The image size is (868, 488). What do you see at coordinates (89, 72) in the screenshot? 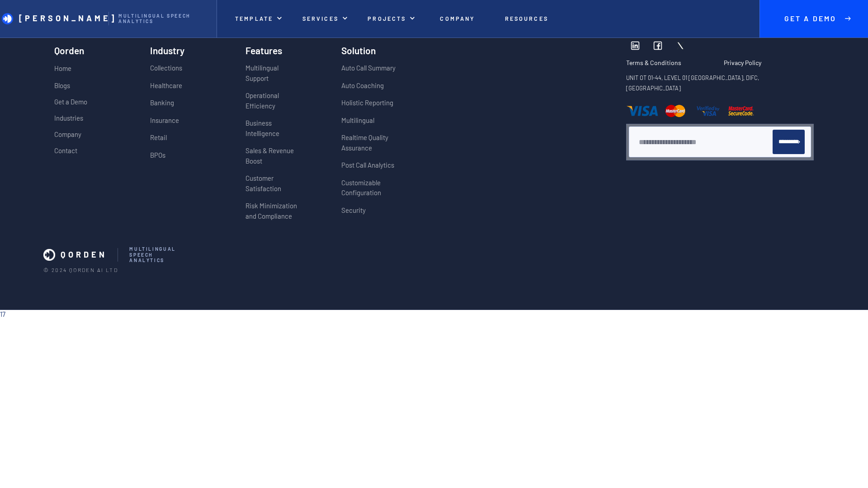
I see `a: Home` at bounding box center [89, 72].